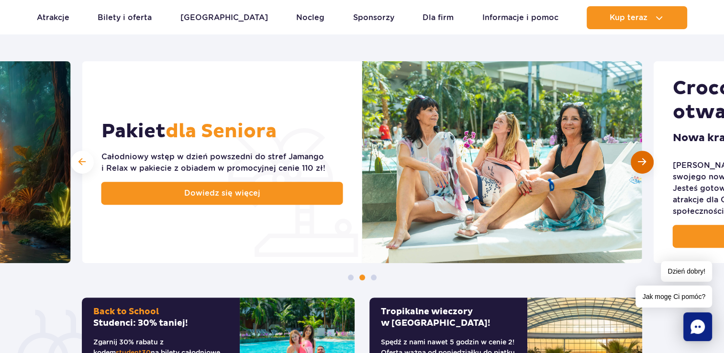  What do you see at coordinates (222, 193) in the screenshot?
I see `a: Dowiedz się więcej` at bounding box center [222, 193].